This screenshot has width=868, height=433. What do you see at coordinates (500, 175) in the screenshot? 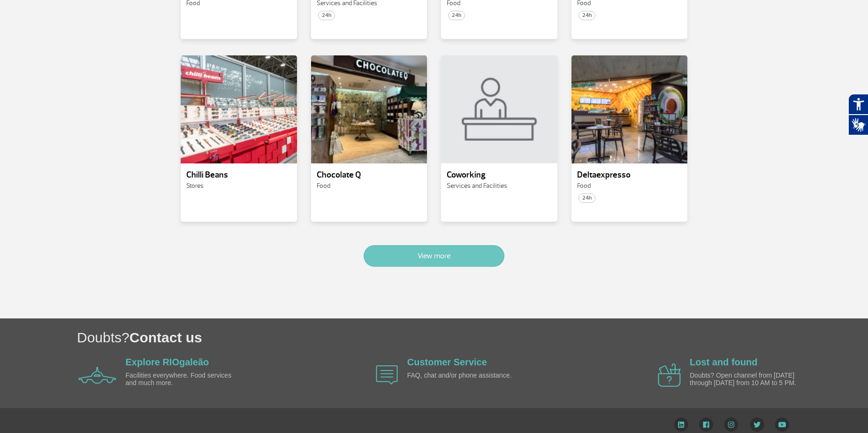
I see `p: Coworking` at bounding box center [500, 175].